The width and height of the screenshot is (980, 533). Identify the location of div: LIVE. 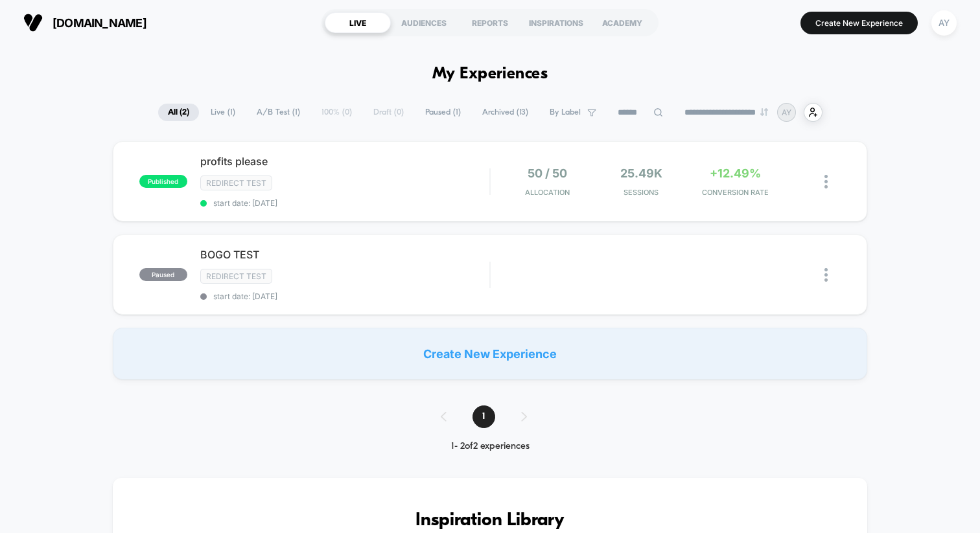
(358, 22).